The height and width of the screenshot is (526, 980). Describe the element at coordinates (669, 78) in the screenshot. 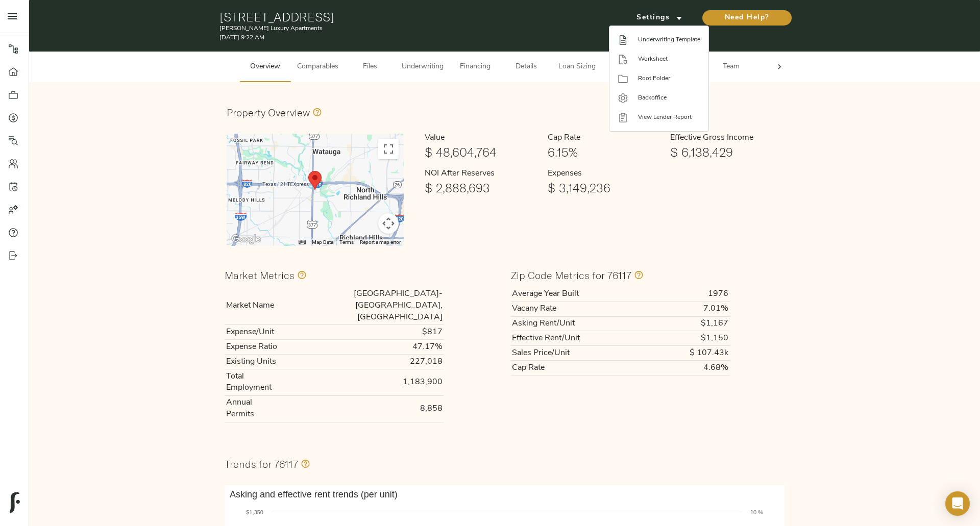

I see `span: Root Folder` at that location.